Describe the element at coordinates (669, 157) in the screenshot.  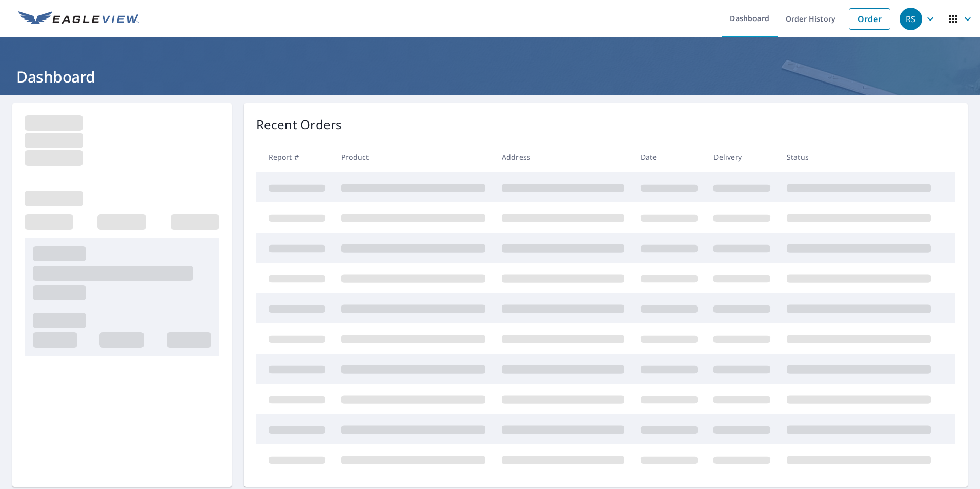
I see `th: Date` at that location.